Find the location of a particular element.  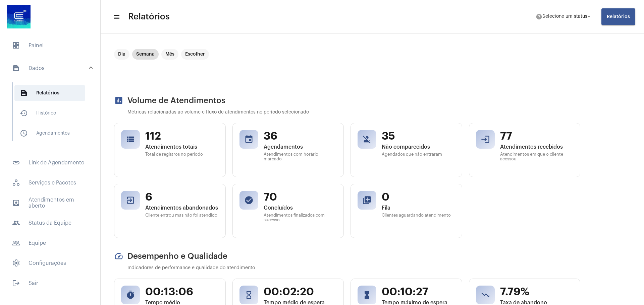

span: Sair is located at coordinates (50, 283).